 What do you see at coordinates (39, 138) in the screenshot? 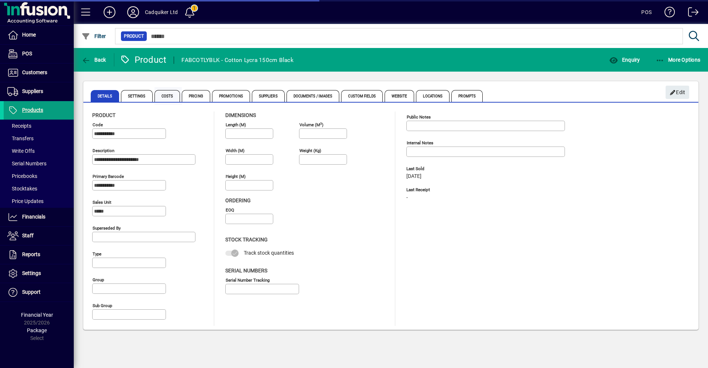
I see `a: Transfers` at bounding box center [39, 138].